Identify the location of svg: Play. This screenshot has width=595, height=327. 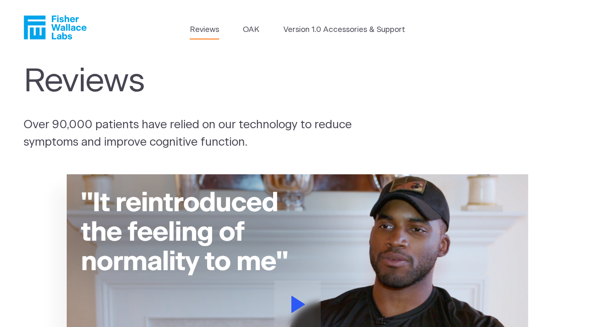
(299, 304).